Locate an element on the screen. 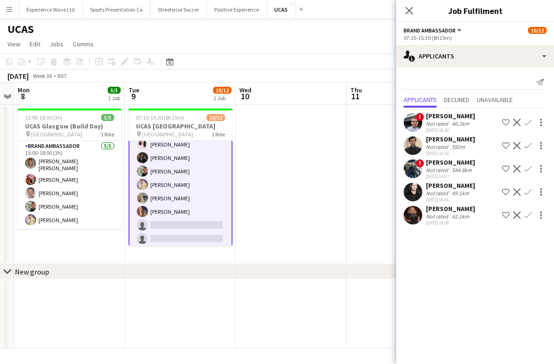 The image size is (554, 364). span: 10 is located at coordinates (245, 96).